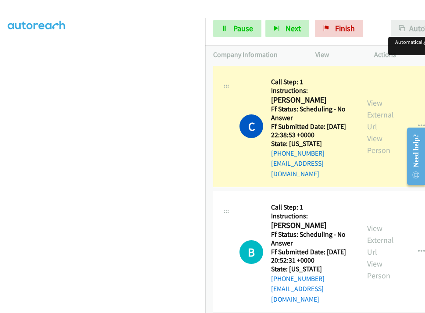  I want to click on p: Company Information, so click(256, 55).